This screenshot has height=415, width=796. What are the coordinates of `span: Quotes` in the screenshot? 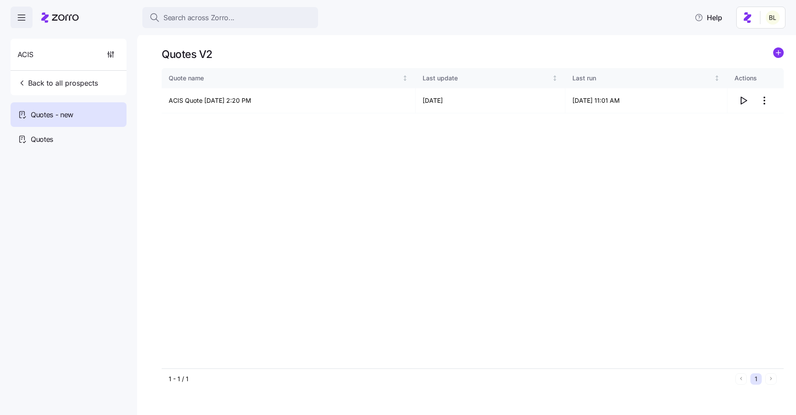 It's located at (42, 139).